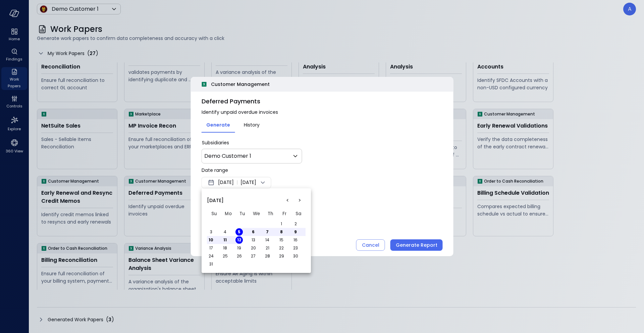 The width and height of the screenshot is (644, 333). Describe the element at coordinates (287, 200) in the screenshot. I see `button: Go to the Previous Month` at that location.